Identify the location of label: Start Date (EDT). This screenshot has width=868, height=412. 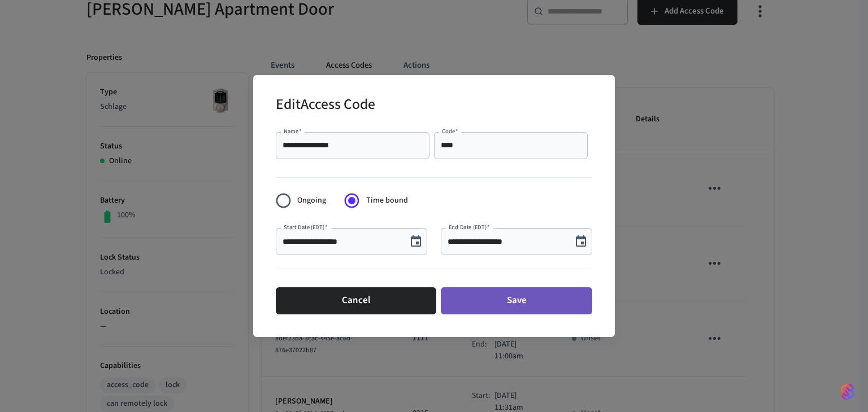
(305, 227).